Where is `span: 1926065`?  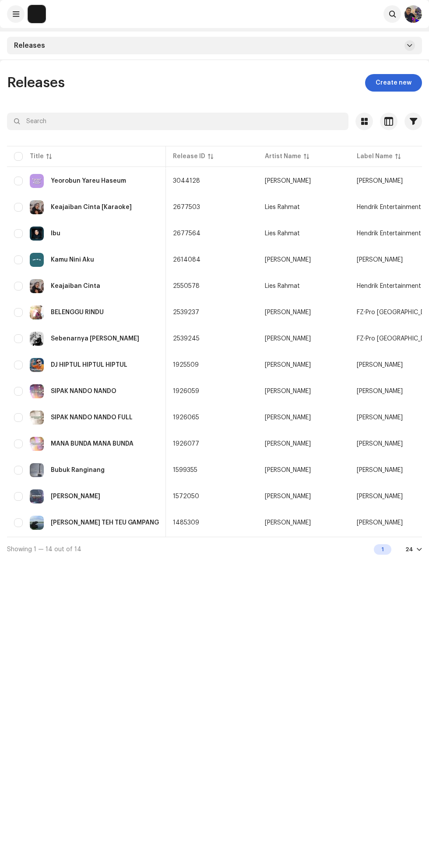 span: 1926065 is located at coordinates (186, 418).